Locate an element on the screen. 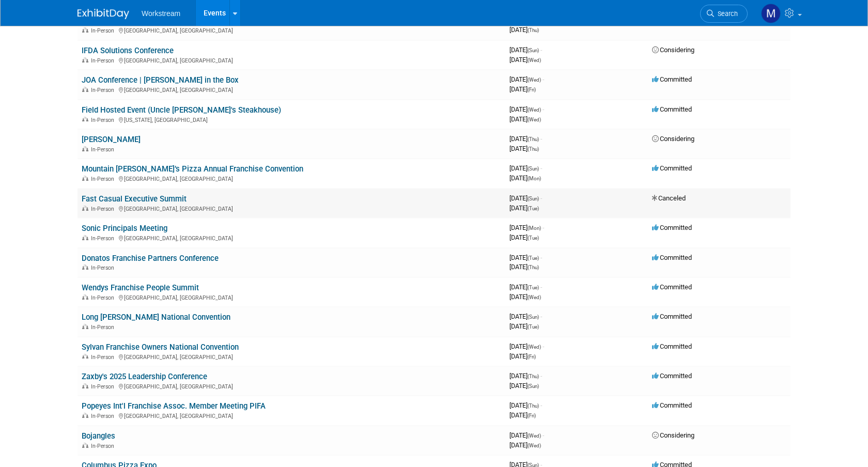  img: ExhibitDay is located at coordinates (103, 14).